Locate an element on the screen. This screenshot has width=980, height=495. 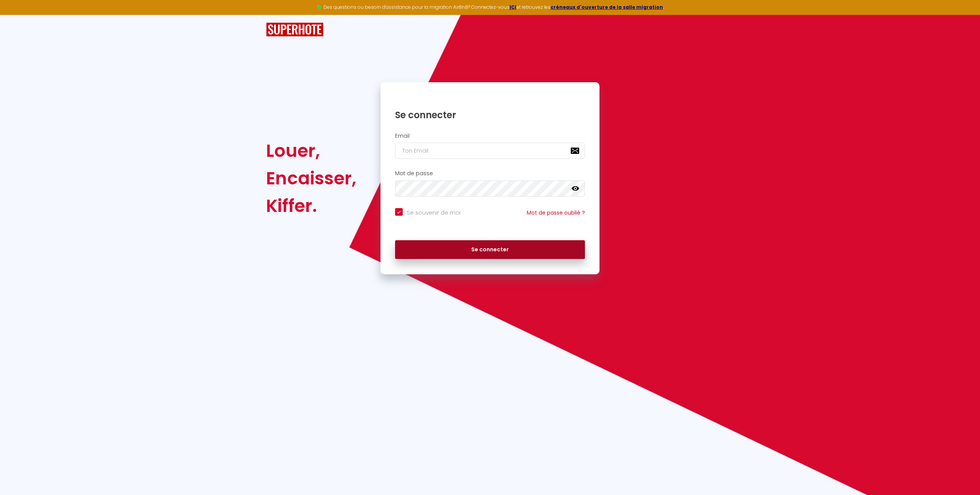
h1: Se connecter is located at coordinates (490, 115).